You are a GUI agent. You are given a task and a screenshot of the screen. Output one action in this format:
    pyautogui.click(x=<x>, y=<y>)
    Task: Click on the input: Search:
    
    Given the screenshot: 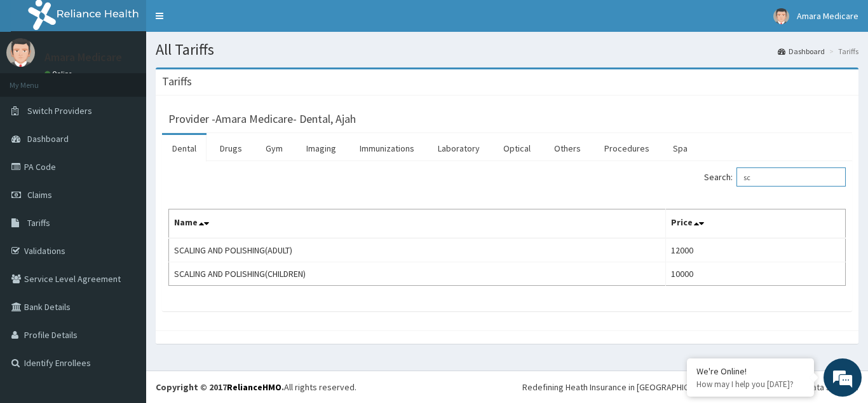 What is the action you would take?
    pyautogui.click(x=791, y=177)
    